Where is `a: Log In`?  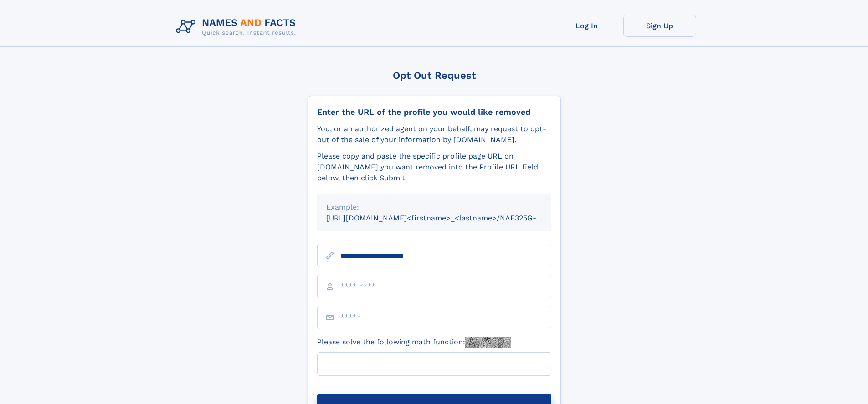
a: Log In is located at coordinates (587, 25).